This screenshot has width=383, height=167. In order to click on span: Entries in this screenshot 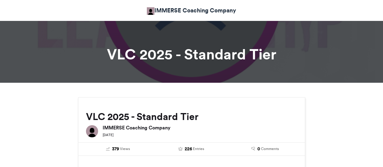, I will do `click(198, 149)`.